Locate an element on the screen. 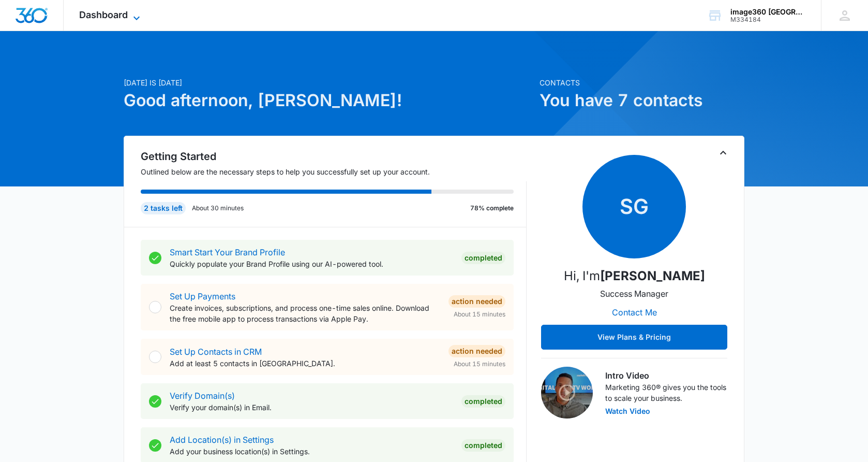  a: Set Up Payments is located at coordinates (203, 297).